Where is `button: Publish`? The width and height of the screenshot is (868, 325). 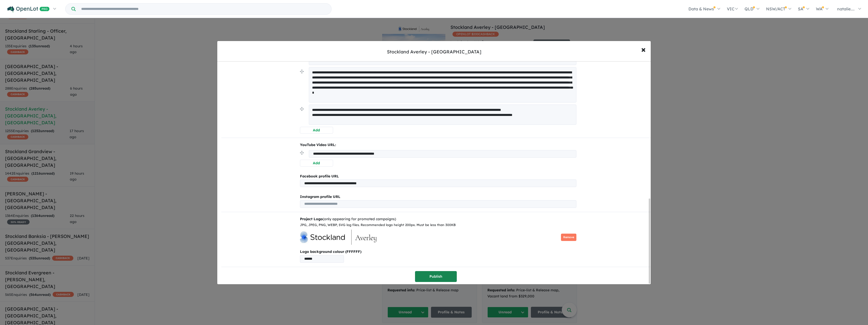 button: Publish is located at coordinates (436, 276).